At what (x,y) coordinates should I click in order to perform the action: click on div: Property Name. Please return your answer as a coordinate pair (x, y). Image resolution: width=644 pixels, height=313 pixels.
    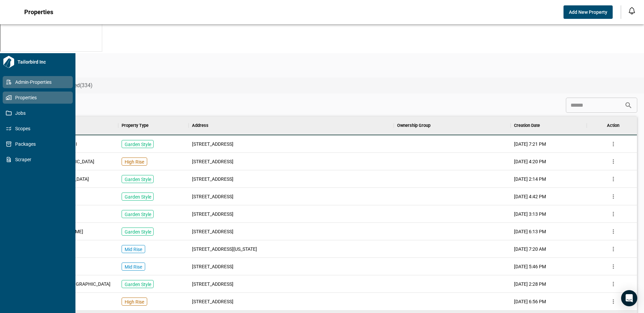
    Looking at the image, I should click on (71, 126).